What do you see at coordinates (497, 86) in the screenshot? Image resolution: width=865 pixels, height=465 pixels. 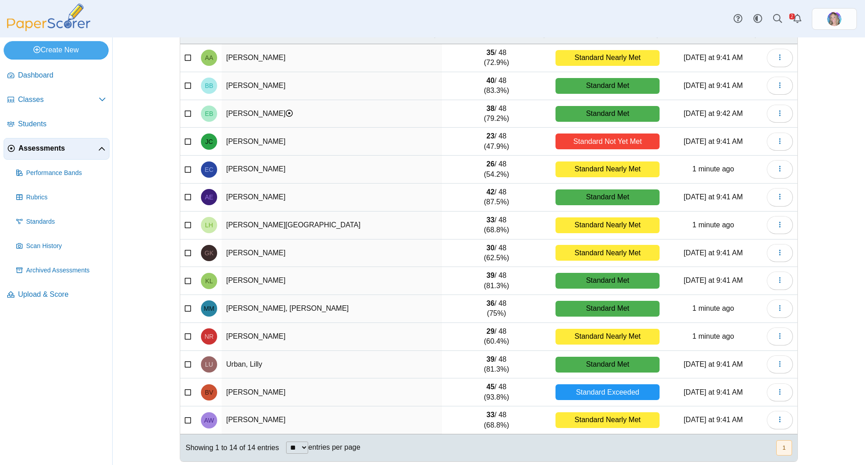 I see `td: / 48 (83.3%)` at bounding box center [497, 86].